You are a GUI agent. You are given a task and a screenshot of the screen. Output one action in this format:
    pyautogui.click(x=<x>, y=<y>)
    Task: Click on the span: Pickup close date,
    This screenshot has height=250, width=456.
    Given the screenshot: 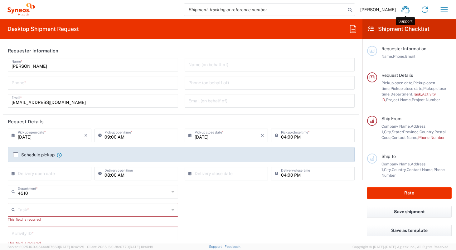 What is the action you would take?
    pyautogui.click(x=407, y=88)
    